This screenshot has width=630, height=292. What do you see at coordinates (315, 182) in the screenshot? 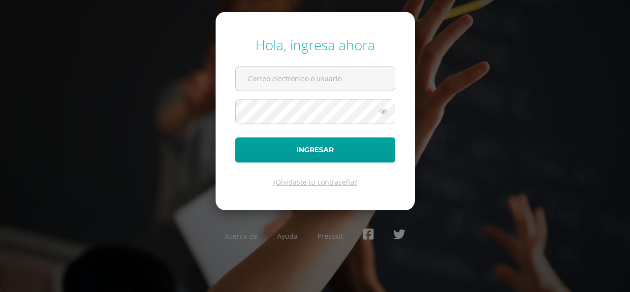
I see `a: ¿Olvidaste tu contraseña?` at bounding box center [315, 182].